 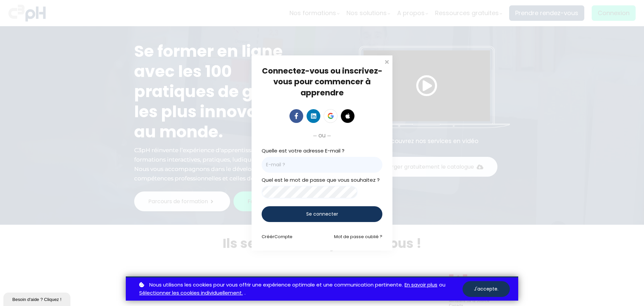 What do you see at coordinates (322, 214) in the screenshot?
I see `span: Se connecter` at bounding box center [322, 214].